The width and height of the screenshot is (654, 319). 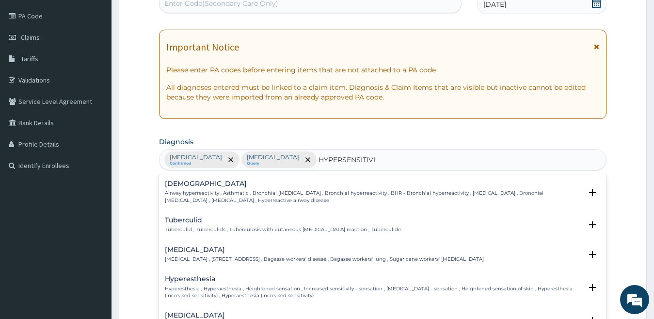 I want to click on textarea: Type your message and hit 'Enter', so click(x=95, y=231).